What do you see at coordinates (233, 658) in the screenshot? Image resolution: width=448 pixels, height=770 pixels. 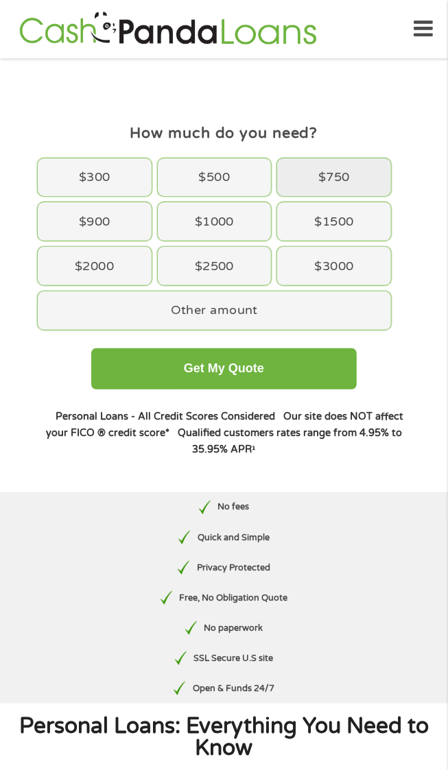 I see `p: SSL Secure U.S site` at bounding box center [233, 658].